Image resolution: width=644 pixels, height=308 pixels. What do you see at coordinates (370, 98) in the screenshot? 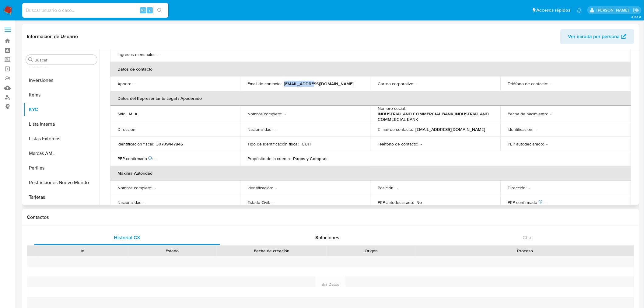
I see `th: Datos del Representante Legal / Apoderado` at bounding box center [370, 98].